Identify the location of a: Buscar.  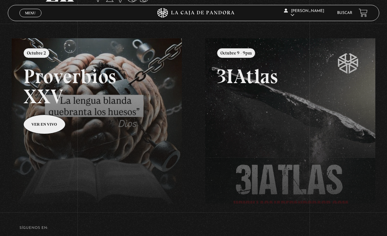
(345, 13).